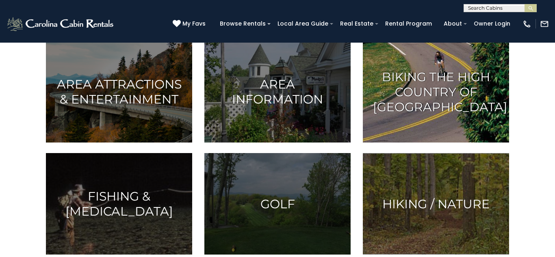  Describe the element at coordinates (119, 92) in the screenshot. I see `a: Area Attractions & Entertainment` at that location.